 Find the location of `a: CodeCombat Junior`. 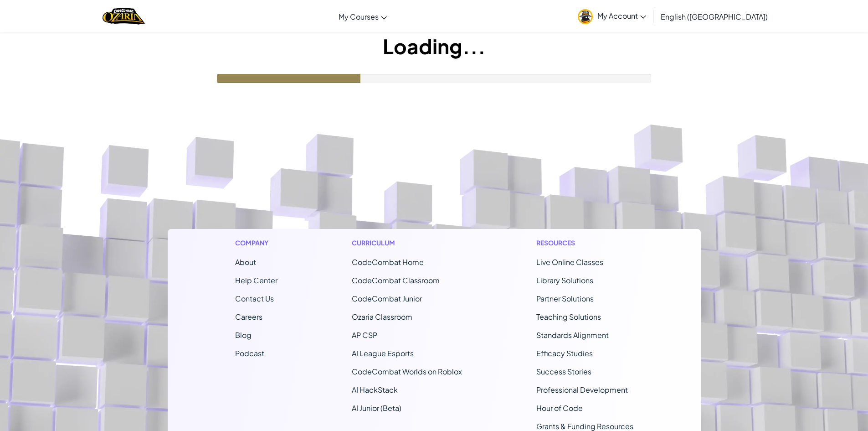

a: CodeCombat Junior is located at coordinates (386, 298).